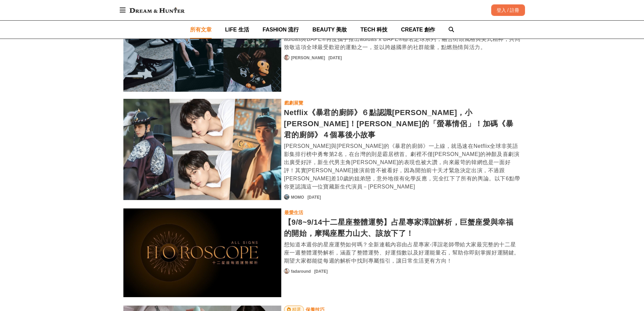 This screenshot has width=644, height=311. Describe the element at coordinates (402, 43) in the screenshot. I see `div: adidas與BAPE®再度攜手推出adidas x BAPE®聯名足球系列，融合街頭風格與美式精神，共同致敬這項全球最受歡迎的運動之一，並以跨越國界的社群能量，點燃熱情與活力。` at that location.